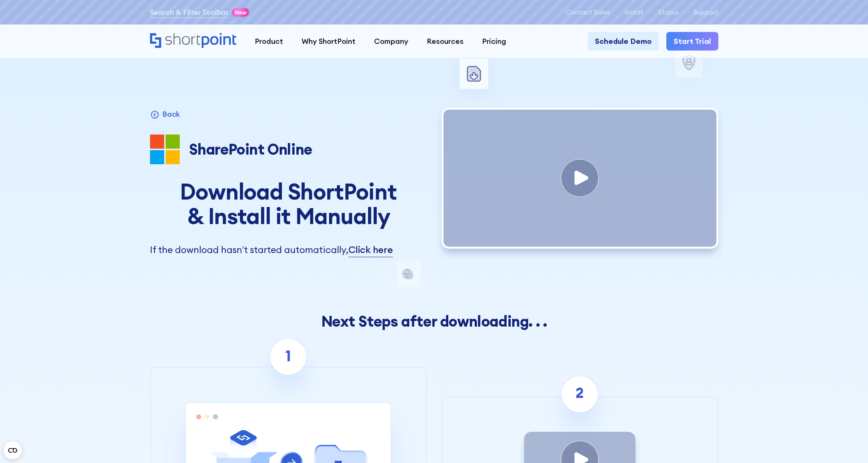 This screenshot has height=463, width=868. I want to click on a: Start Trial, so click(693, 41).